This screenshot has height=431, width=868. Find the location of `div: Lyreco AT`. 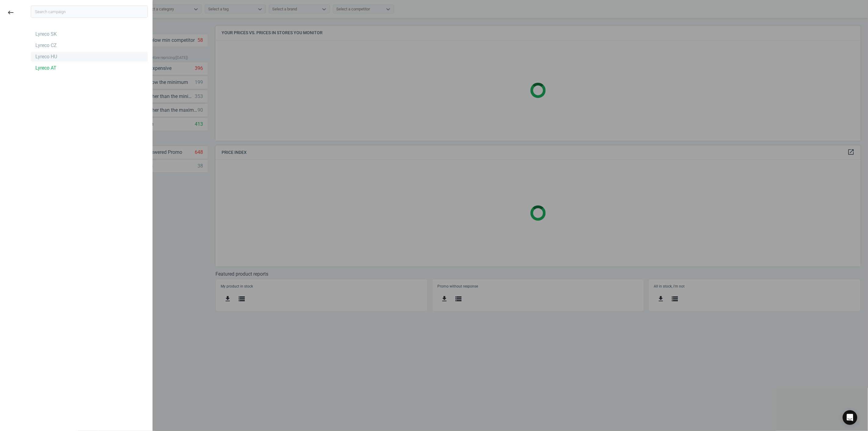

div: Lyreco AT is located at coordinates (46, 68).